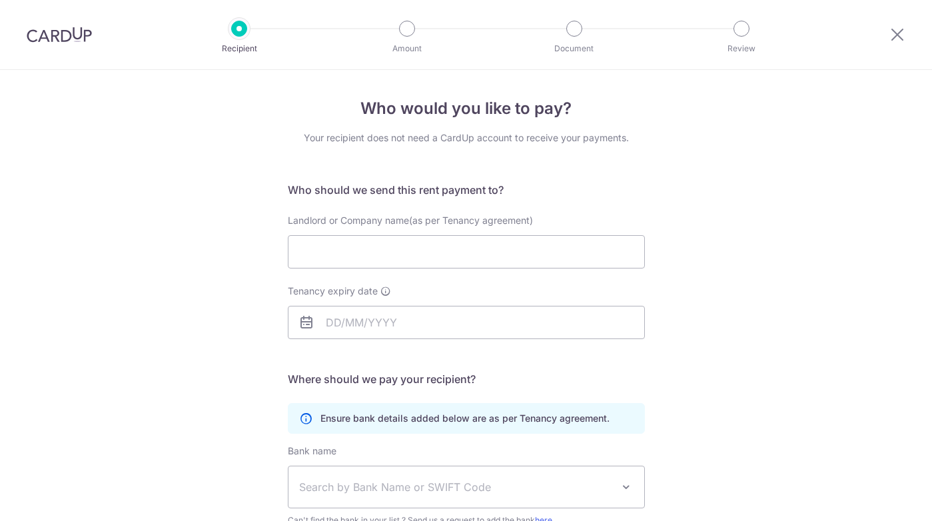 The height and width of the screenshot is (521, 932). What do you see at coordinates (312, 451) in the screenshot?
I see `label: Bank name` at bounding box center [312, 451].